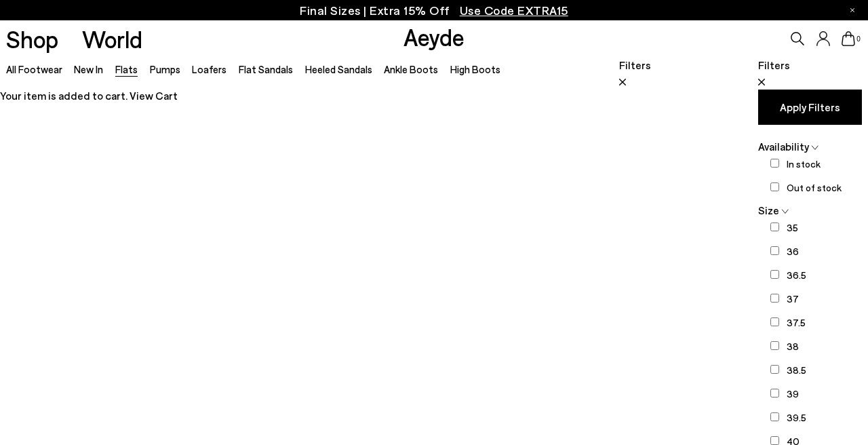 Image resolution: width=868 pixels, height=445 pixels. What do you see at coordinates (792, 227) in the screenshot?
I see `label: 35` at bounding box center [792, 227].